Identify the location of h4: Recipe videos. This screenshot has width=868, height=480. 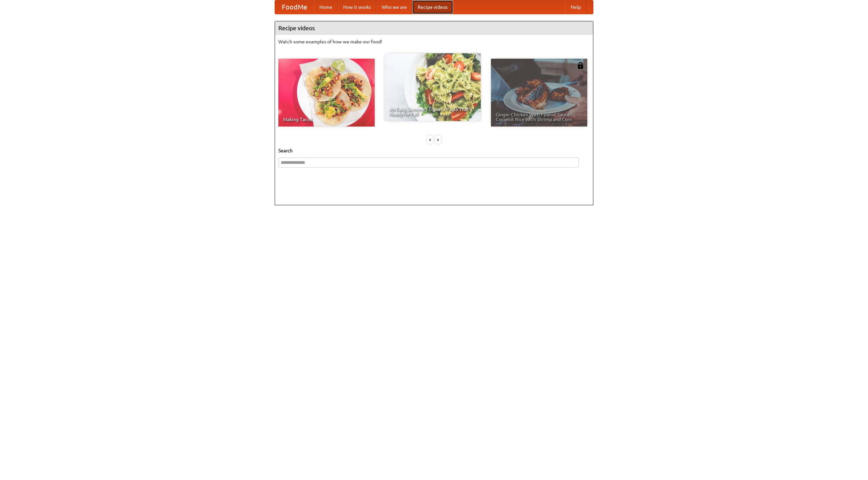
(434, 28).